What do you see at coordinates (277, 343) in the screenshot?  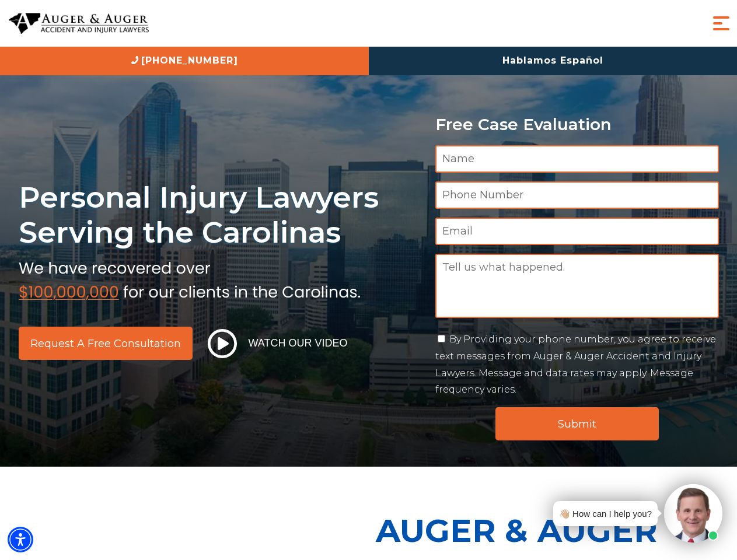 I see `button: Watch Our Video` at bounding box center [277, 343].